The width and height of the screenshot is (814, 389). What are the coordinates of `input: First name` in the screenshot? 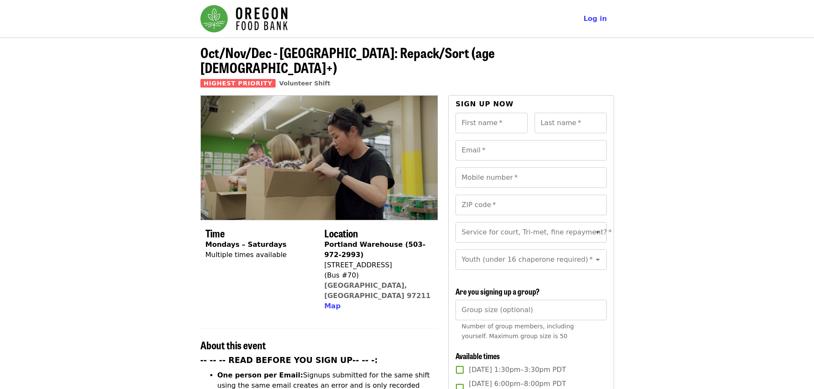 It's located at (491, 123).